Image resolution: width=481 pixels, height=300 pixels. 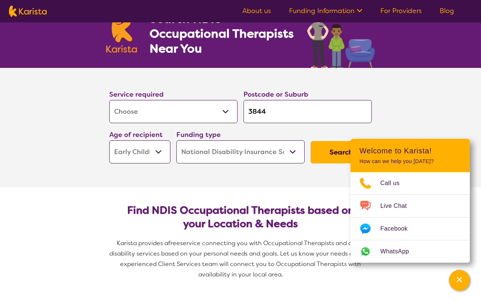 What do you see at coordinates (143, 243) in the screenshot?
I see `span: Karista provides a` at bounding box center [143, 243].